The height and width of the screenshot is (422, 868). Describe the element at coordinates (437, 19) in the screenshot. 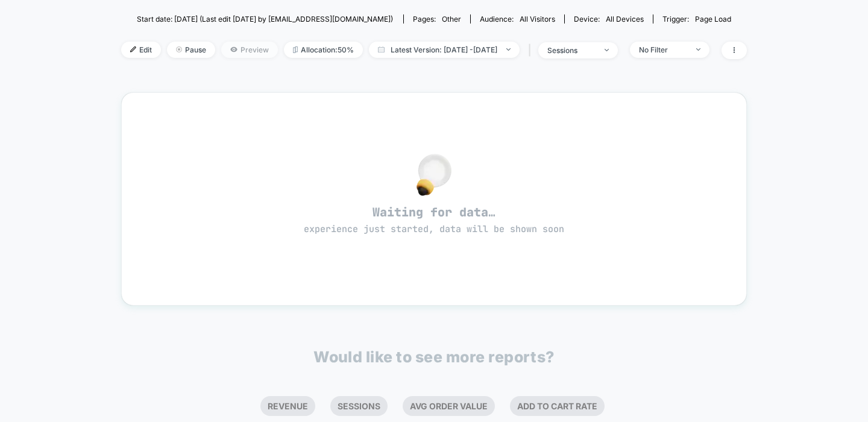

I see `div: Pages:` at that location.